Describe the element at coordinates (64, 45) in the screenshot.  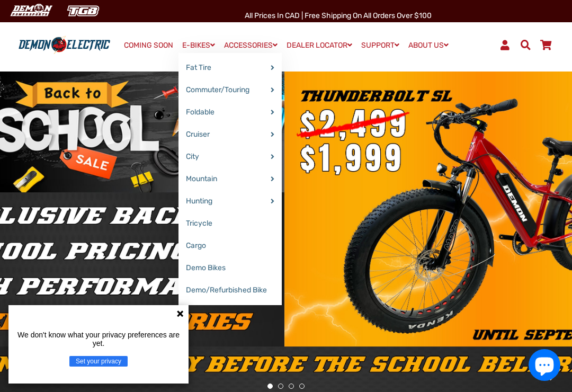
I see `img: Demon Electric logo` at that location.